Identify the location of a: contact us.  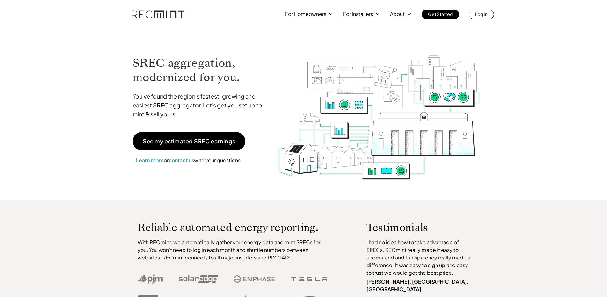
(181, 160).